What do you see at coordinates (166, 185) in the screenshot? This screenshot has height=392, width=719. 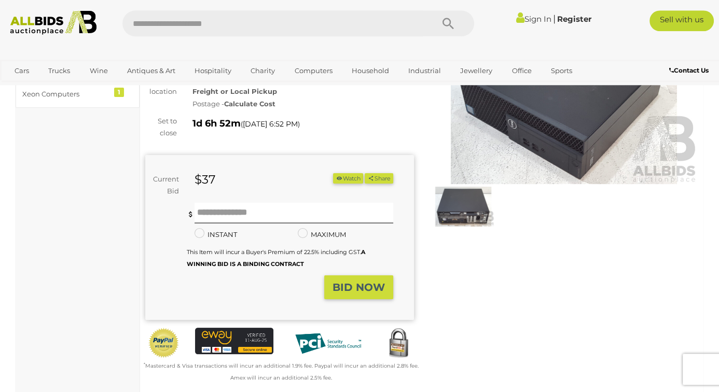 I see `div: Current Bid` at bounding box center [166, 185].